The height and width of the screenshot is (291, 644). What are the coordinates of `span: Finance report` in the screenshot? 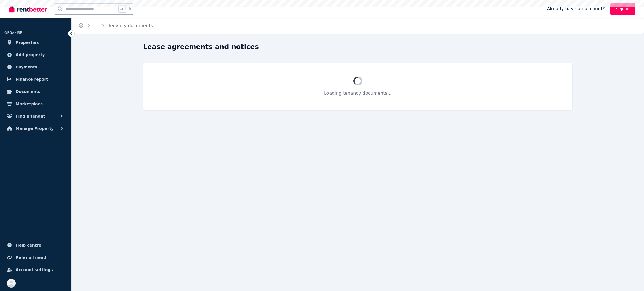 It's located at (32, 79).